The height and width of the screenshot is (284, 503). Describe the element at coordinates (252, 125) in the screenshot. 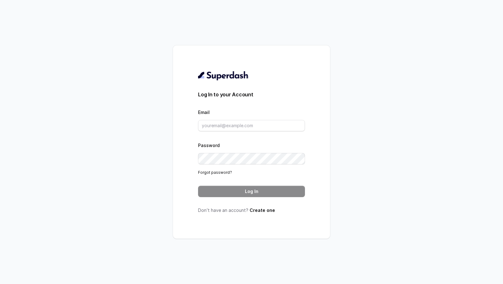

I see `input: youremail@example.com` at that location.